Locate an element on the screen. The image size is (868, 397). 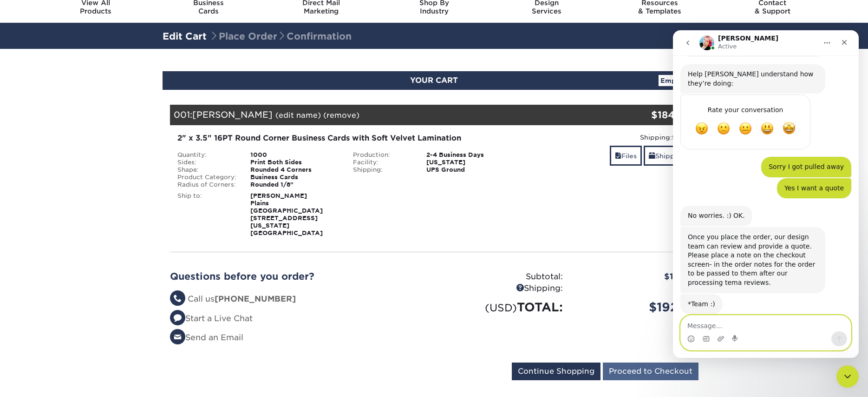
div: $192.96 is located at coordinates (638, 307).